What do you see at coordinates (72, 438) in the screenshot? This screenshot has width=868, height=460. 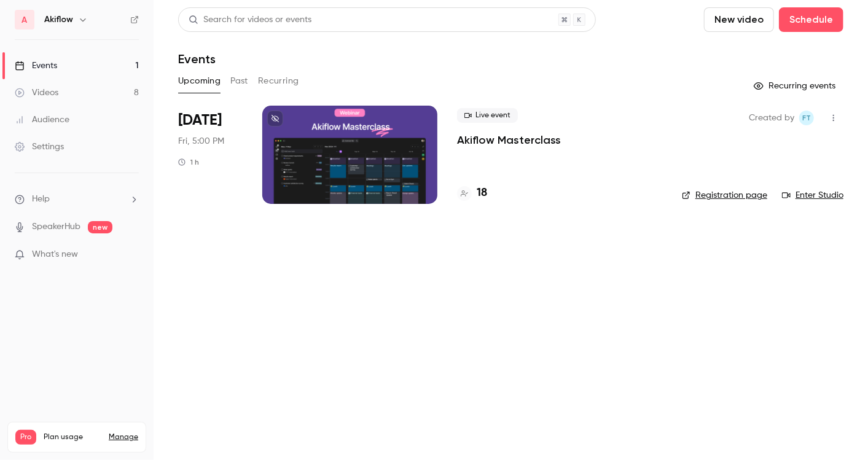 I see `span: Plan usage` at bounding box center [72, 438].